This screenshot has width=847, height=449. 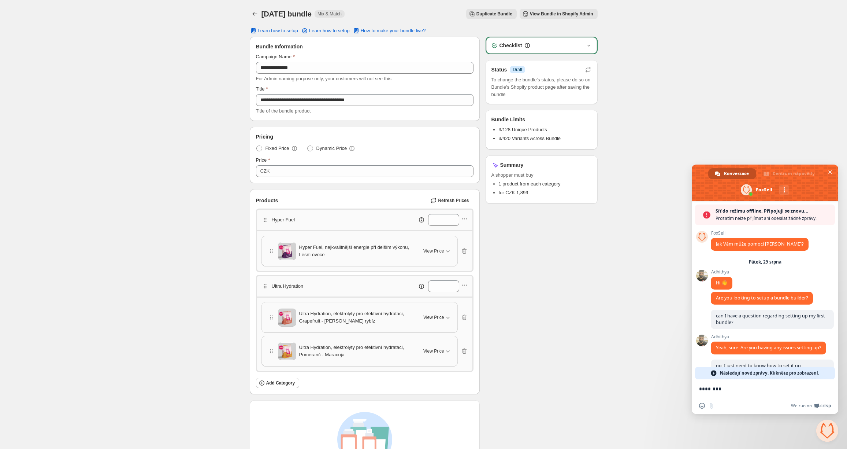 What do you see at coordinates (530, 138) in the screenshot?
I see `span: 3/420 Variants Across Bundle` at bounding box center [530, 138].